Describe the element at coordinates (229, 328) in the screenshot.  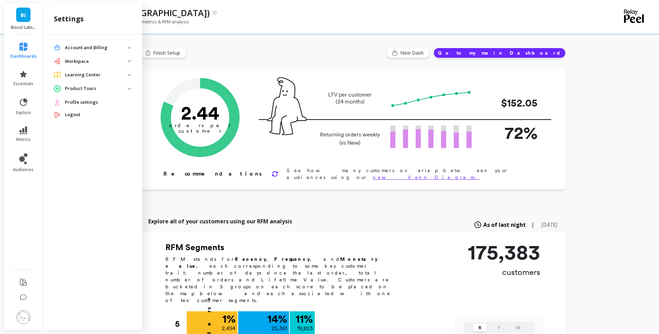
I see `p: 2,494` at that location.